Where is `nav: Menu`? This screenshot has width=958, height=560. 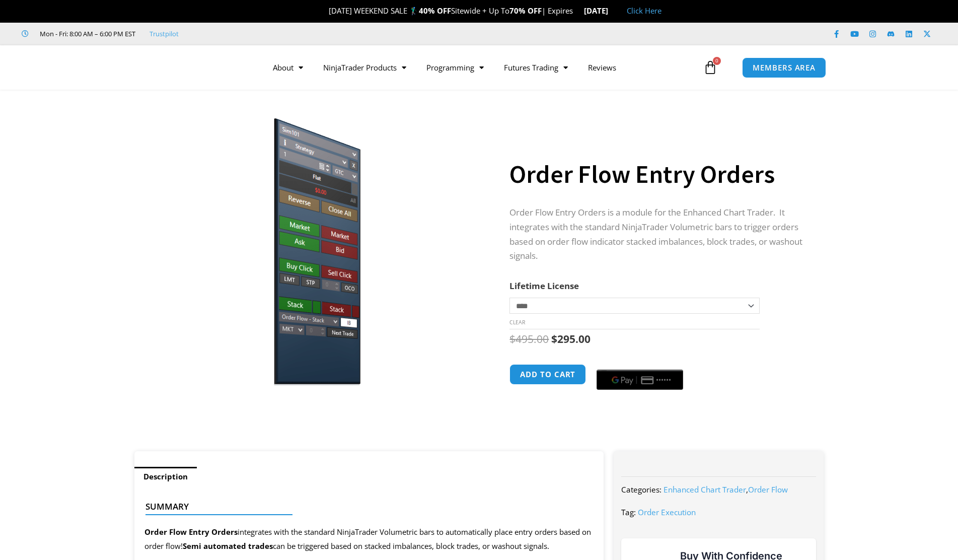
nav: Menu is located at coordinates (481, 68).